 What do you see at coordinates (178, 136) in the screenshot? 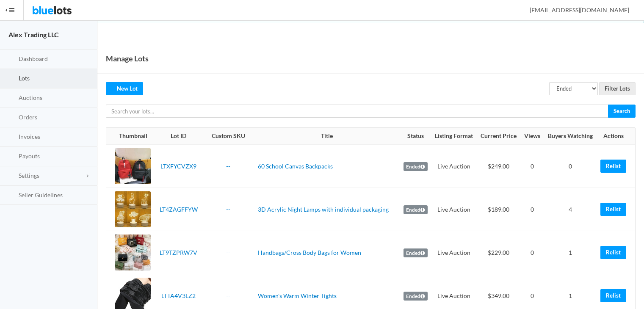
I see `th: Lot ID` at bounding box center [178, 136].